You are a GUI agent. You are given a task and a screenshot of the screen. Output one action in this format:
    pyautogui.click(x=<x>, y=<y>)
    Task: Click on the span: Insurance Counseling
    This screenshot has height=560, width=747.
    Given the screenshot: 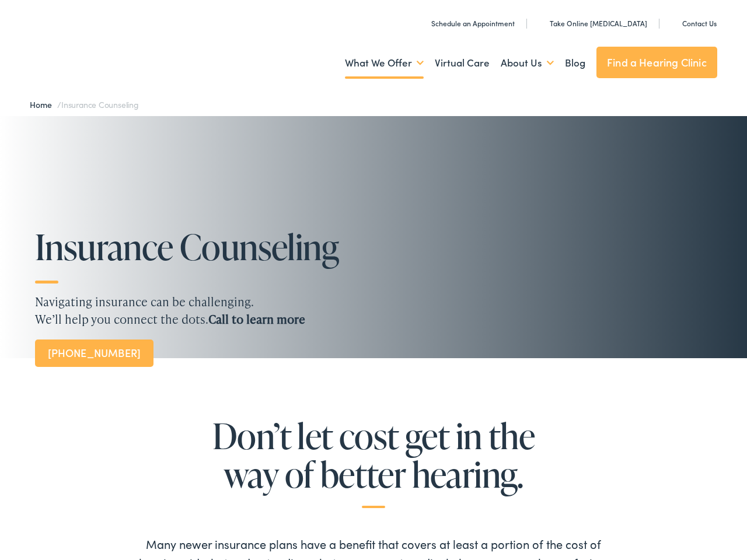 What is the action you would take?
    pyautogui.click(x=99, y=104)
    